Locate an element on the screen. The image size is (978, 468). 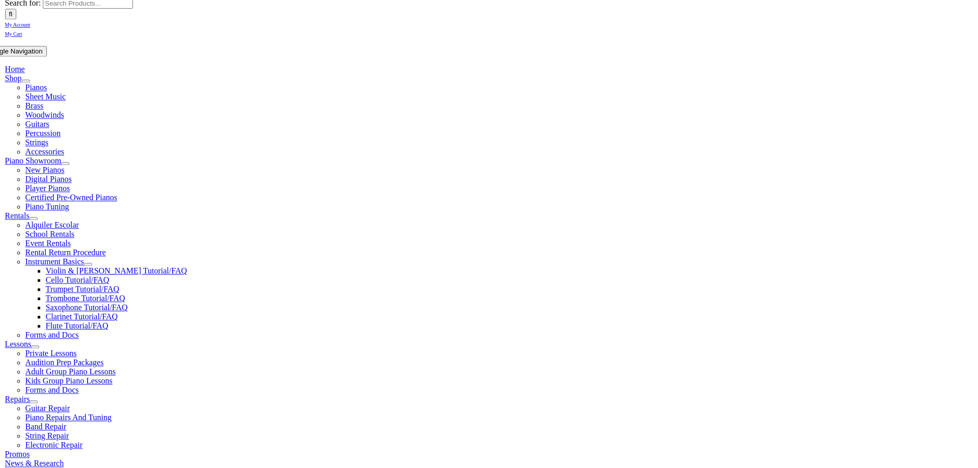
span: Home is located at coordinates (15, 69).